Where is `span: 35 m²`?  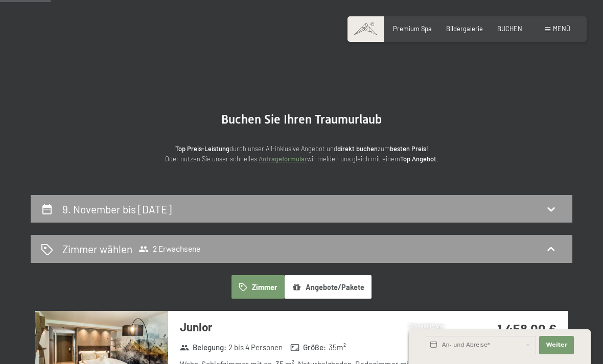
span: 35 m² is located at coordinates (337, 348).